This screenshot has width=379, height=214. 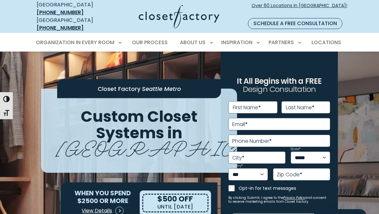 I want to click on span: $500 OFF, so click(x=175, y=198).